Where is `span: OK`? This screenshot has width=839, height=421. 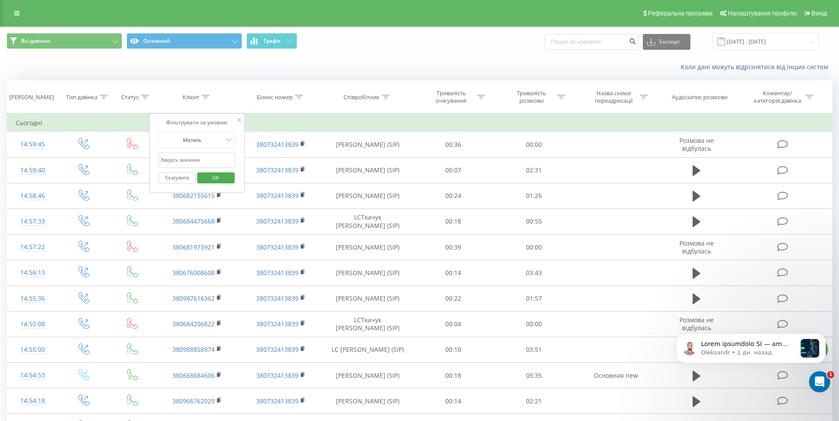
span: OK is located at coordinates (216, 177).